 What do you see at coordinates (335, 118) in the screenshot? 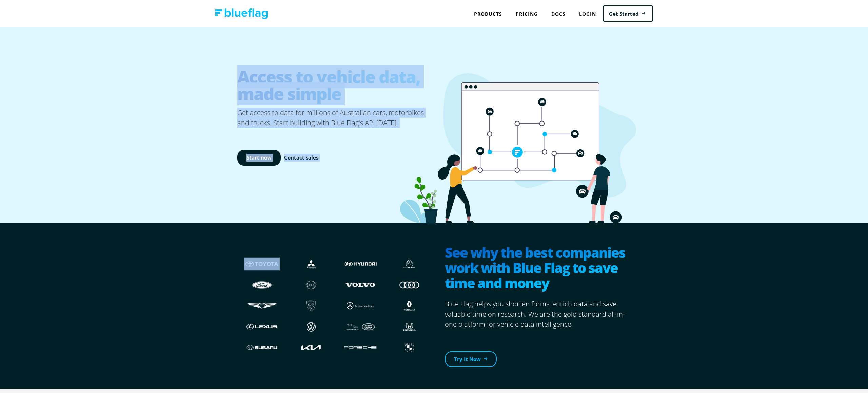
I see `p: Get access to data for millions of Australian cars, motorbikes and trucks. Start building with Bl...` at bounding box center [335, 118].